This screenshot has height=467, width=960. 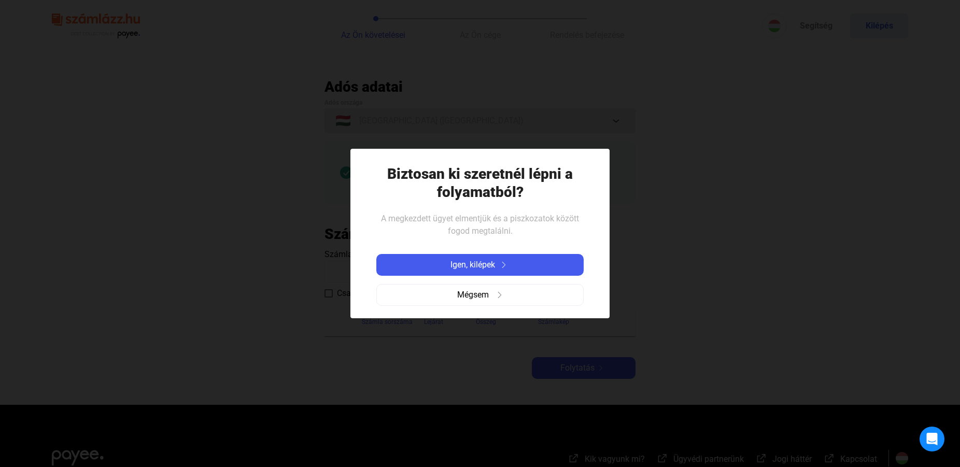 What do you see at coordinates (932, 439) in the screenshot?
I see `div: Open Intercom Messenger` at bounding box center [932, 439].